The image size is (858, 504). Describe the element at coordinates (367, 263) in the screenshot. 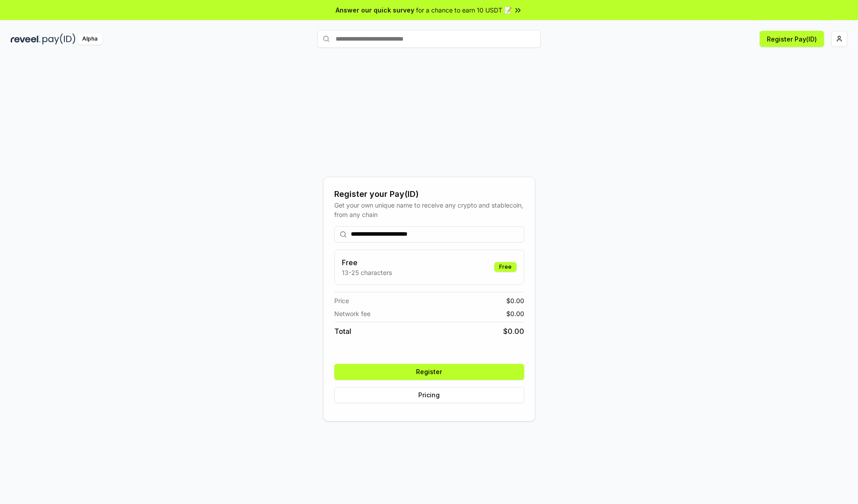

I see `h3: Free` at that location.